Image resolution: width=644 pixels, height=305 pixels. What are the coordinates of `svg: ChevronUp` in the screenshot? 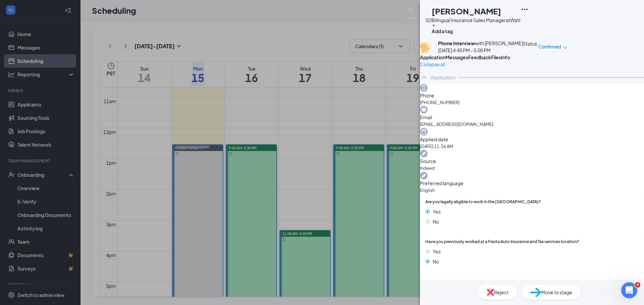 It's located at (424, 77).